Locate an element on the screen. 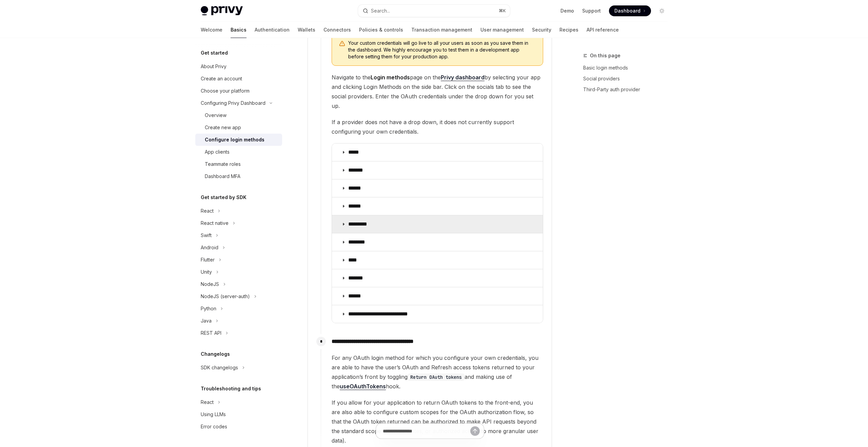  h5: Troubleshooting and tips is located at coordinates (231, 388).